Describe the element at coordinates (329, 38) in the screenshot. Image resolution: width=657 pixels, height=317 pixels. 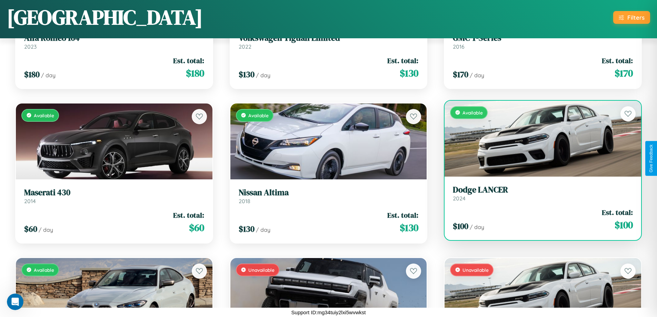
I see `h3: Volkswagen Tiguan Limited` at that location.